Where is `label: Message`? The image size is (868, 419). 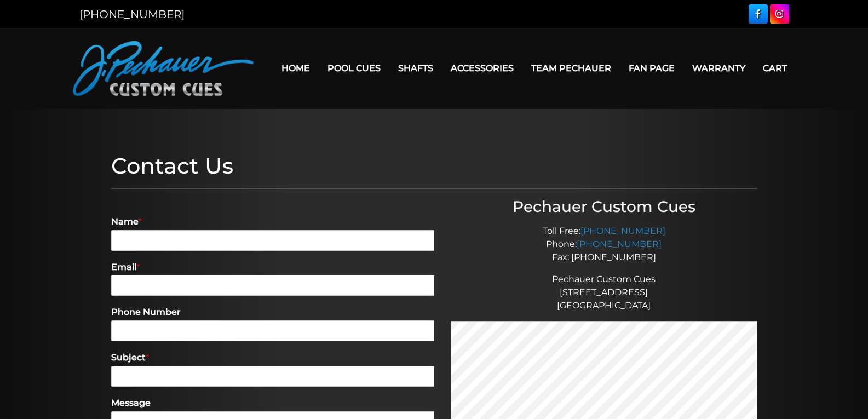
label: Message is located at coordinates (273, 403).